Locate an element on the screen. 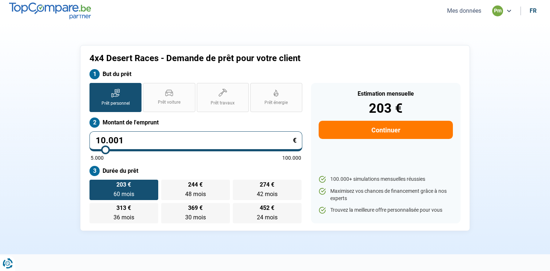 The height and width of the screenshot is (271, 550). span: 5.000 is located at coordinates (97, 158).